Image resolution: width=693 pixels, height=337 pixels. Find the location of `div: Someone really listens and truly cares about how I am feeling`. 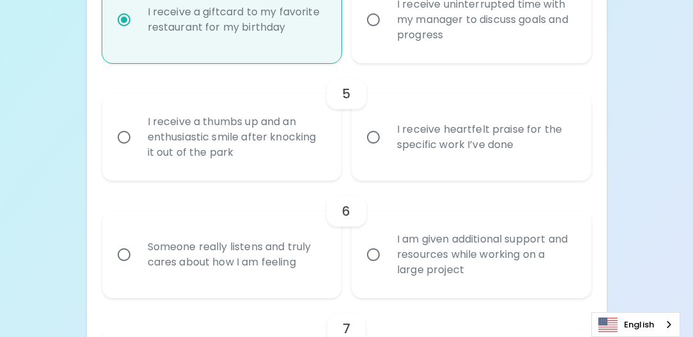

div: Someone really listens and truly cares about how I am feeling is located at coordinates (236, 255).